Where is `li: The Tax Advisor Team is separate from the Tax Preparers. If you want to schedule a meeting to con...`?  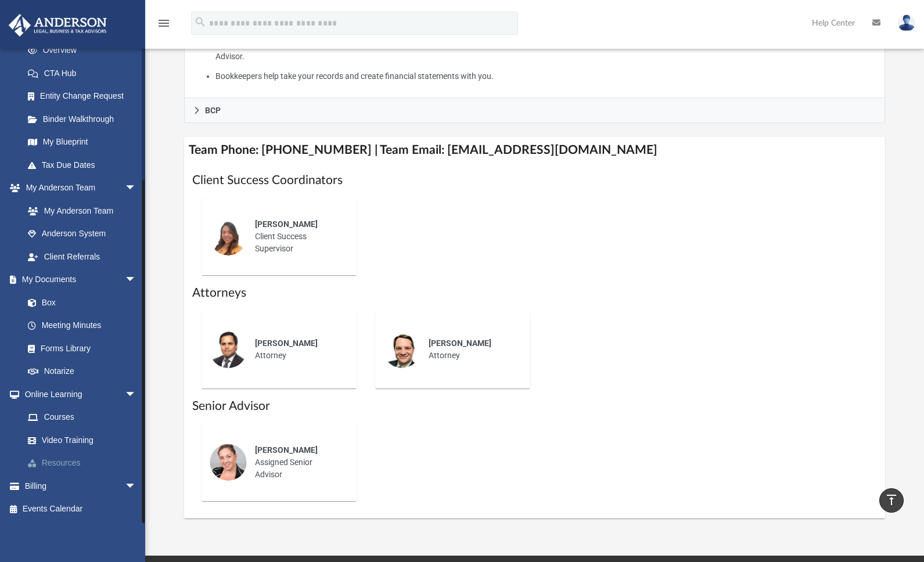 li: The Tax Advisor Team is separate from the Tax Preparers. If you want to schedule a meeting to con... is located at coordinates (546, 49).